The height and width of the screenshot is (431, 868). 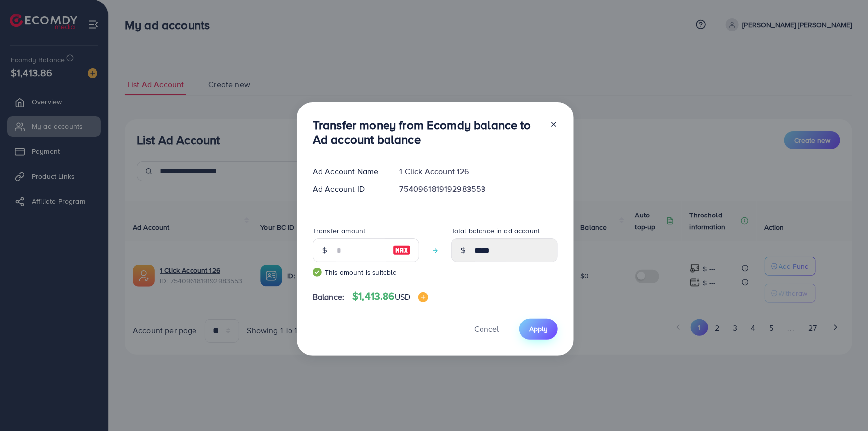 What do you see at coordinates (479, 189) in the screenshot?
I see `div: 7540961819192983553` at bounding box center [479, 189].